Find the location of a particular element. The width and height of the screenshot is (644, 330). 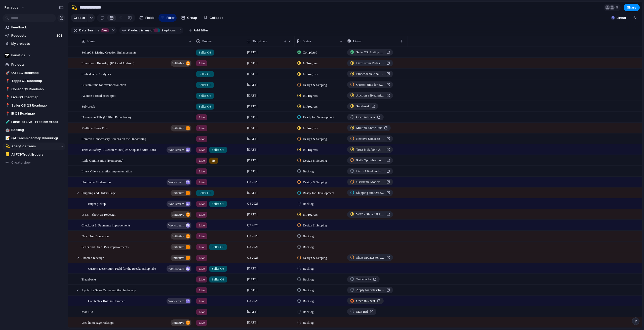

span: Push is located at coordinates (380, 268).